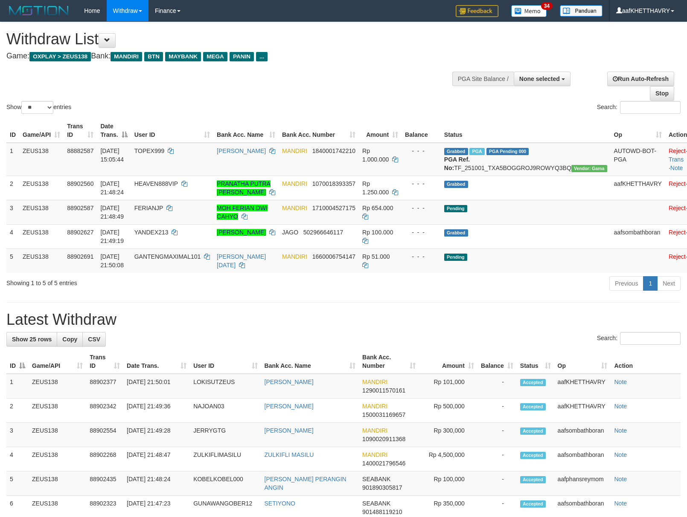  I want to click on img: panduan.png, so click(581, 11).